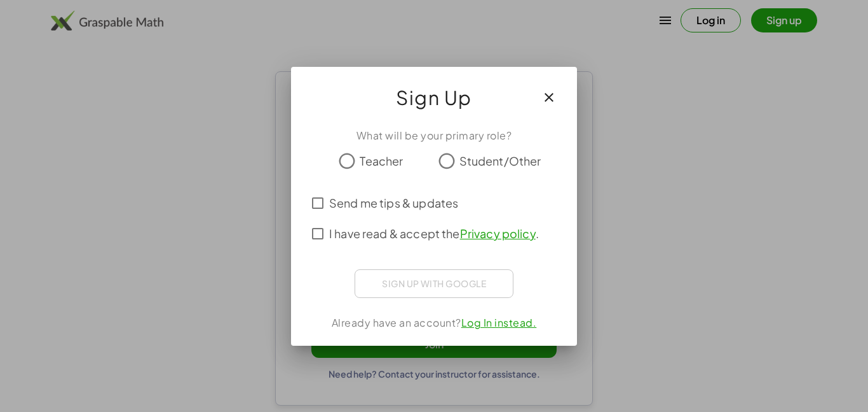 Image resolution: width=868 pixels, height=412 pixels. I want to click on span: Sign Up, so click(434, 98).